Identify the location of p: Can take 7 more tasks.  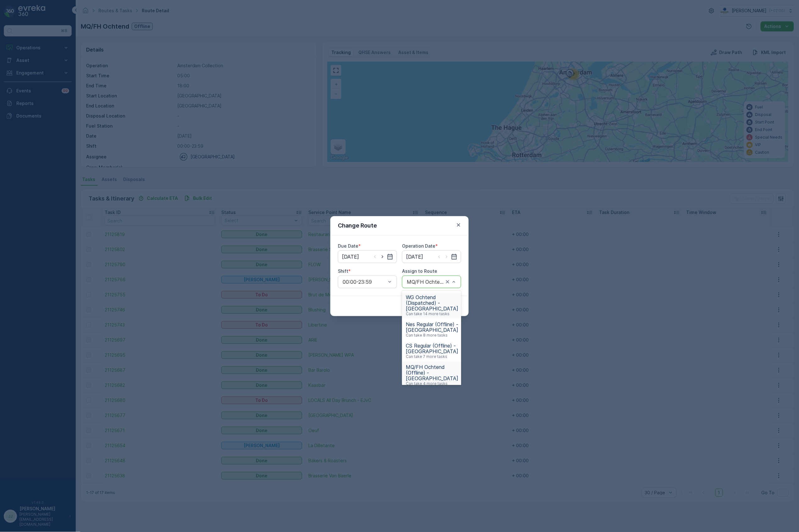
(426, 356).